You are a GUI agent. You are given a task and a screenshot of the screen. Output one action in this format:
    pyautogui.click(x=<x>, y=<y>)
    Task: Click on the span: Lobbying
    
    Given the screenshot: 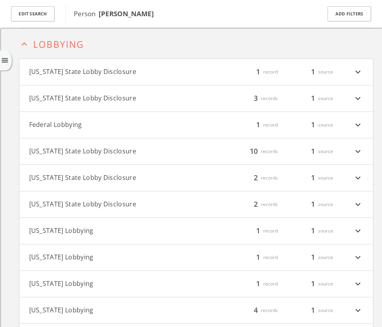 What is the action you would take?
    pyautogui.click(x=58, y=44)
    